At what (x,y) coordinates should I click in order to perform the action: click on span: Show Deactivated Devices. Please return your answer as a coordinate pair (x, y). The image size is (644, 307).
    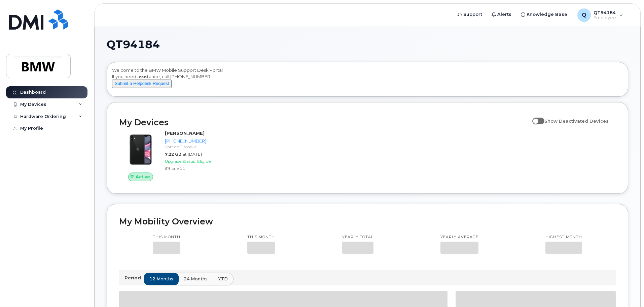
    Looking at the image, I should click on (576, 121).